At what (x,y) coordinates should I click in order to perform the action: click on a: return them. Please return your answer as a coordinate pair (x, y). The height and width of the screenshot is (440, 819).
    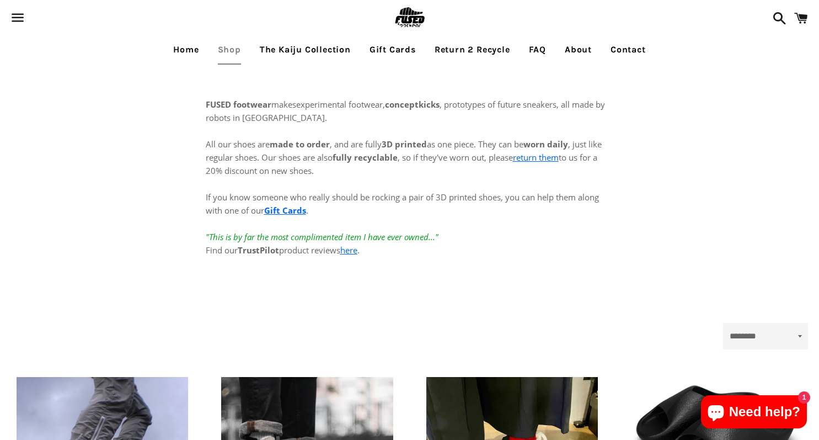
    Looking at the image, I should click on (535, 157).